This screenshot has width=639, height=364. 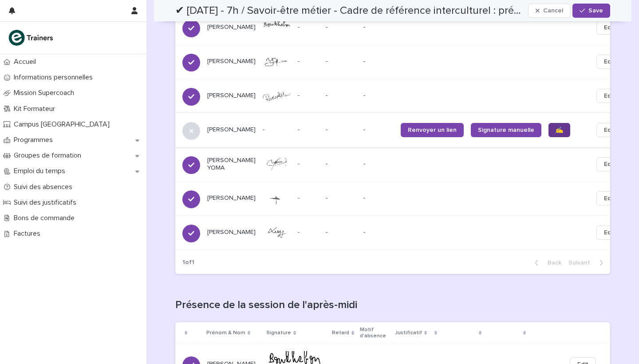 I want to click on p: Prénom & Nom, so click(x=226, y=332).